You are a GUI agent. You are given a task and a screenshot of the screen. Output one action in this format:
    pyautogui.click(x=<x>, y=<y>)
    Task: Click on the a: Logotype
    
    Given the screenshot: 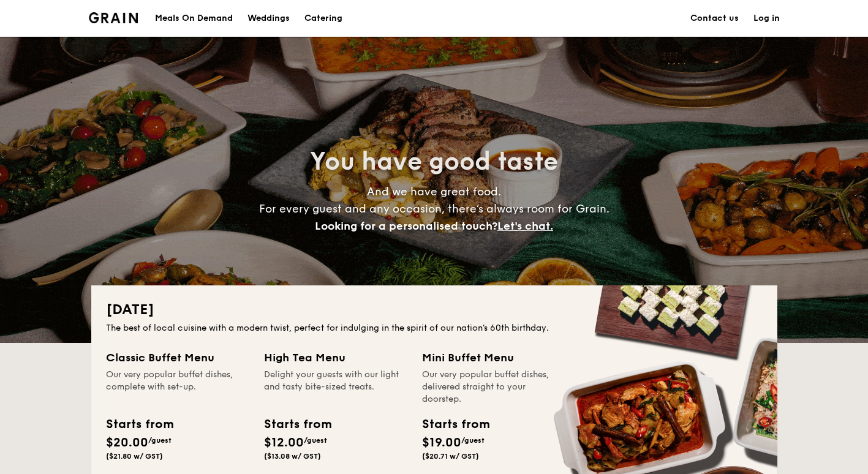 What is the action you would take?
    pyautogui.click(x=113, y=18)
    